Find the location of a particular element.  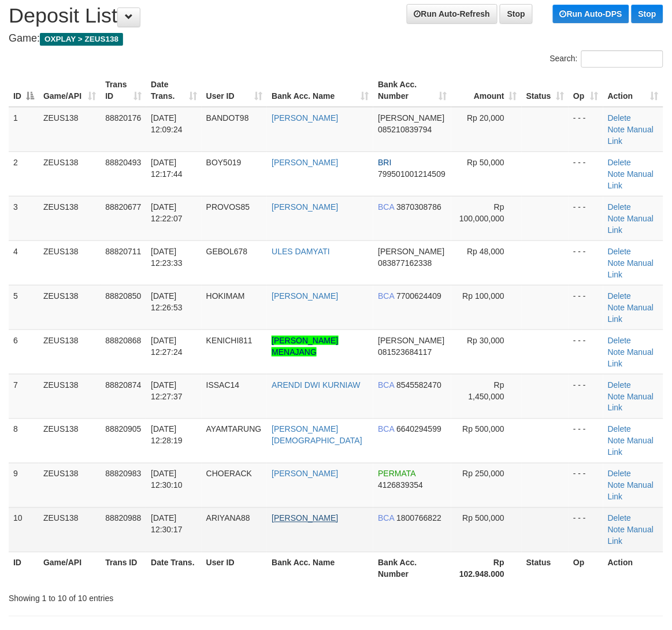

th: Trans ID is located at coordinates (123, 568).